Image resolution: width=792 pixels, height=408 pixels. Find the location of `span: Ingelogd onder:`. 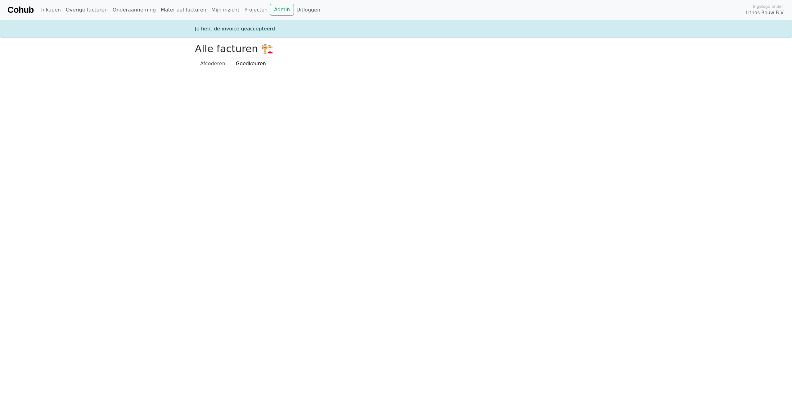

span: Ingelogd onder: is located at coordinates (769, 6).